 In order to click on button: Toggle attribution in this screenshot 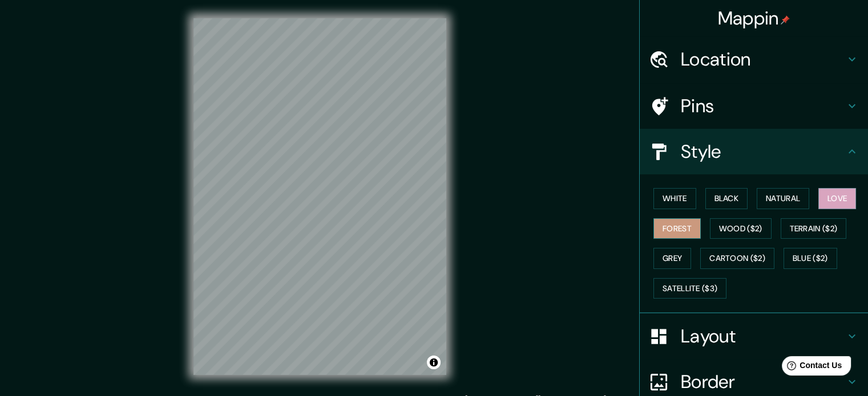, I will do `click(434, 362)`.